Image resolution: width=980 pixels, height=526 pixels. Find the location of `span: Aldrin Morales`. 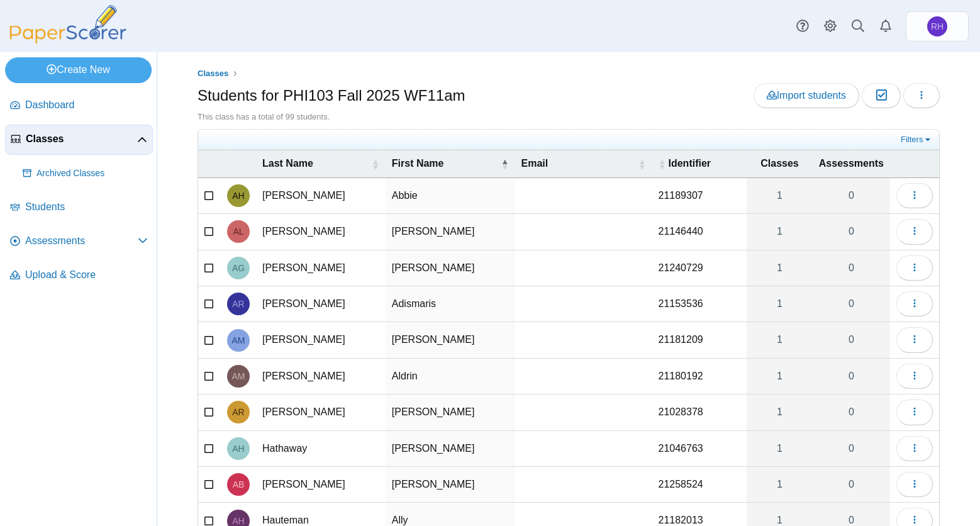

span: Aldrin Morales is located at coordinates (238, 376).